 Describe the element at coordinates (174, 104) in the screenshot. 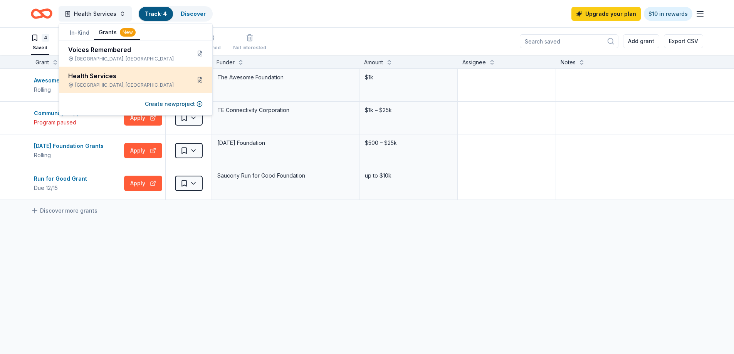

I see `button: Create newproject` at that location.